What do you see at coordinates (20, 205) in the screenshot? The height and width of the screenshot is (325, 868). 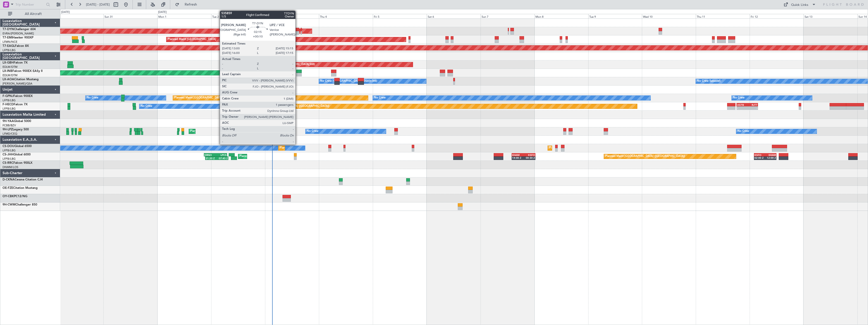 I see `a: 9H-CWMChallenger 850` at bounding box center [20, 205].